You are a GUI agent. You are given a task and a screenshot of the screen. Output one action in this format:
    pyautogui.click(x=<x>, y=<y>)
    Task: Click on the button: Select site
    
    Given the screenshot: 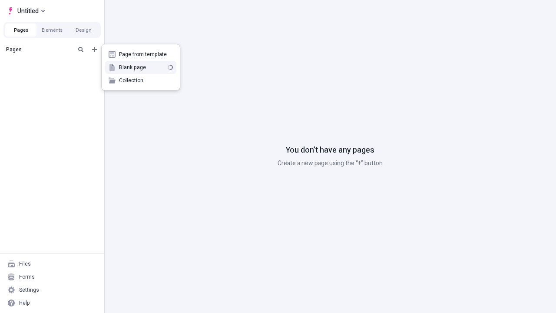 What is the action you would take?
    pyautogui.click(x=26, y=11)
    